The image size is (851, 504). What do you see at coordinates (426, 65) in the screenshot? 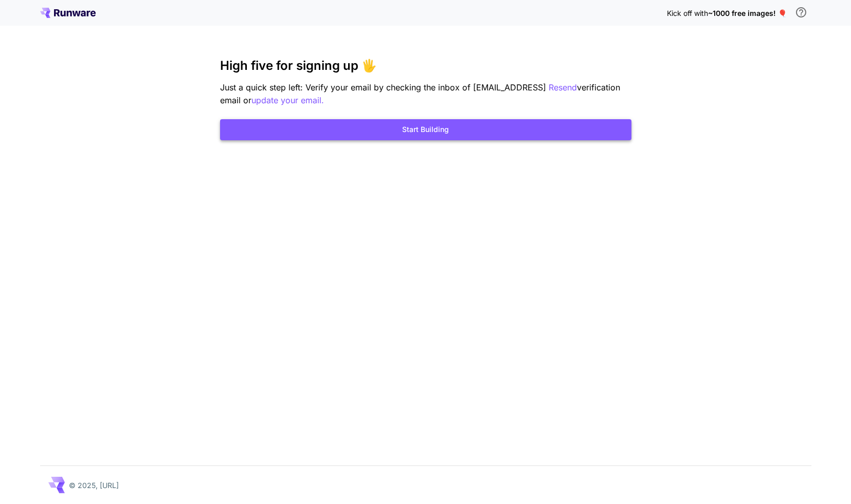
I see `h3: High five for signing up 🖐️` at bounding box center [426, 65].